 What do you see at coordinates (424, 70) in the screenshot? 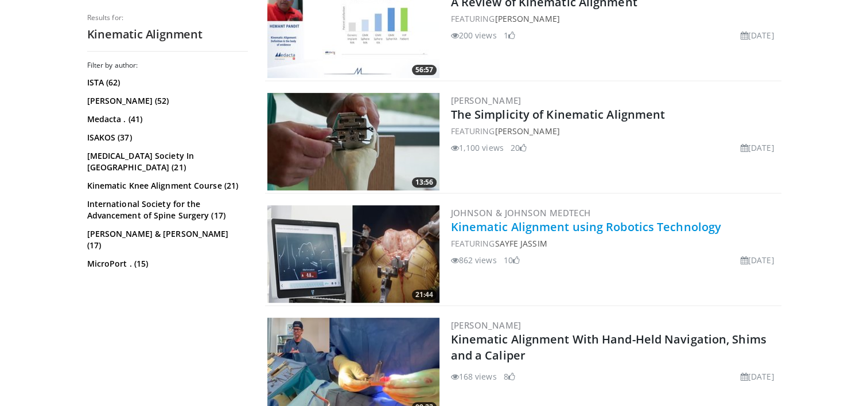
I see `span: 56:57` at bounding box center [424, 70].